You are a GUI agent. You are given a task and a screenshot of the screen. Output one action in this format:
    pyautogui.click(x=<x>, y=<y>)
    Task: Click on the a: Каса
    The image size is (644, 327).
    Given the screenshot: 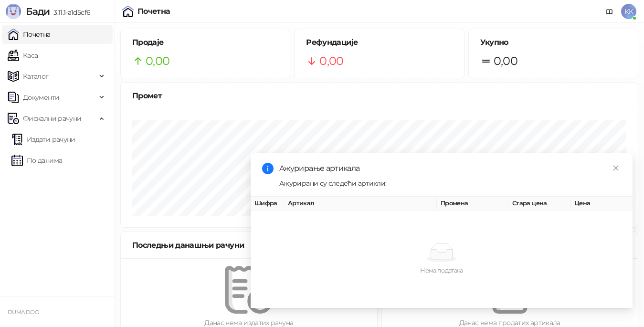 What is the action you would take?
    pyautogui.click(x=22, y=56)
    